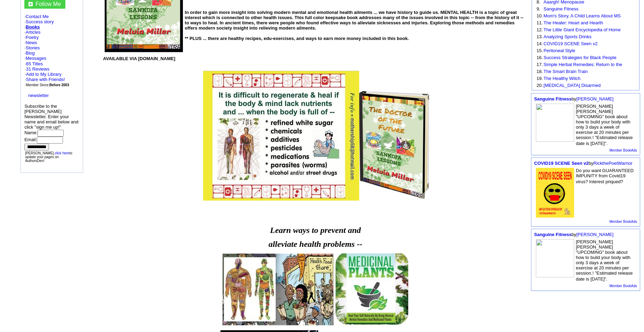 The width and height of the screenshot is (644, 332). Describe the element at coordinates (539, 57) in the screenshot. I see `font: 16.` at that location.